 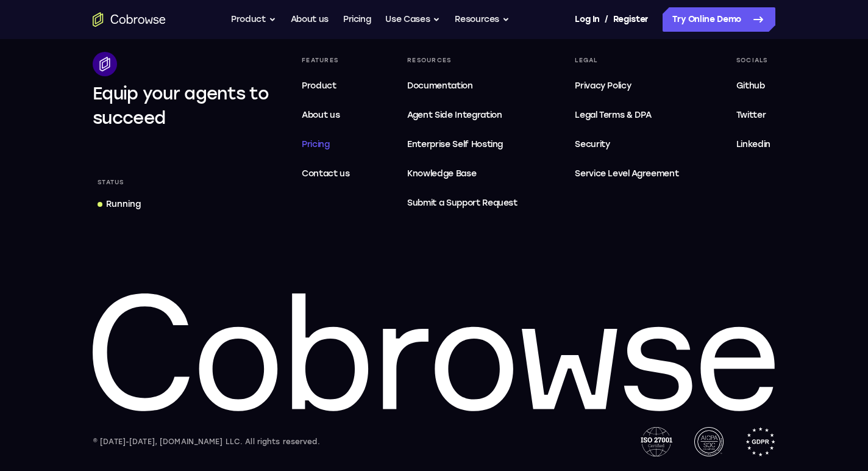 I want to click on div: Running, so click(x=123, y=204).